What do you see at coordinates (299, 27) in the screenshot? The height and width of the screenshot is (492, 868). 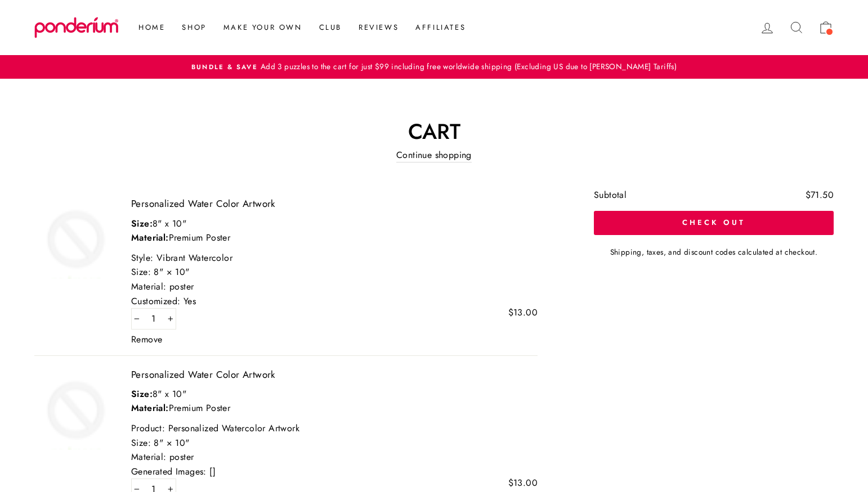 I see `ul: Primary` at bounding box center [299, 27].